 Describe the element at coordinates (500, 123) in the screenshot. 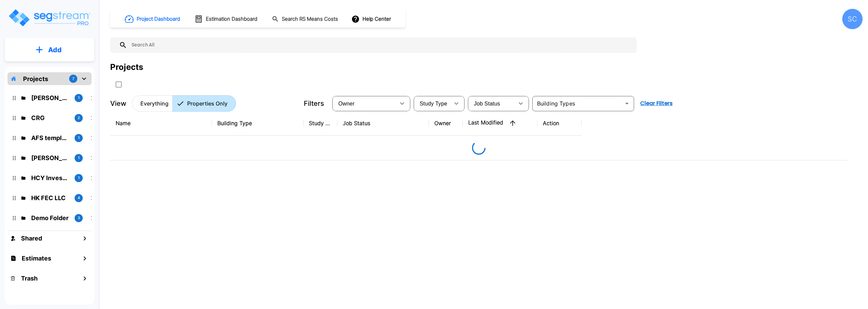

I see `th: Last Modified` at that location.